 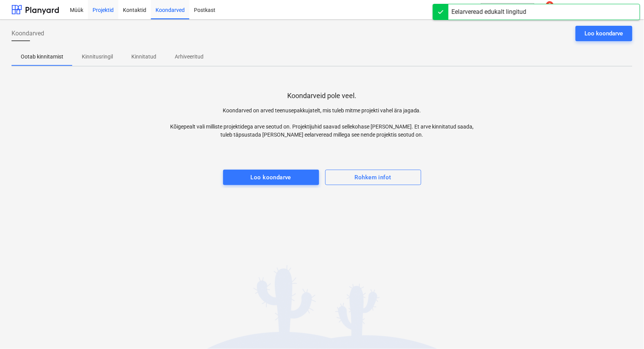 I want to click on div: Eelarveread edukalt lingitud, so click(x=489, y=12).